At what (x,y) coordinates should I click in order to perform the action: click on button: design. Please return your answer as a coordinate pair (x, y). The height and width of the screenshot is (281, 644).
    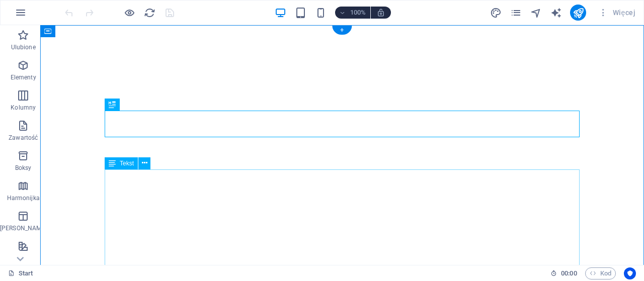
    Looking at the image, I should click on (495, 13).